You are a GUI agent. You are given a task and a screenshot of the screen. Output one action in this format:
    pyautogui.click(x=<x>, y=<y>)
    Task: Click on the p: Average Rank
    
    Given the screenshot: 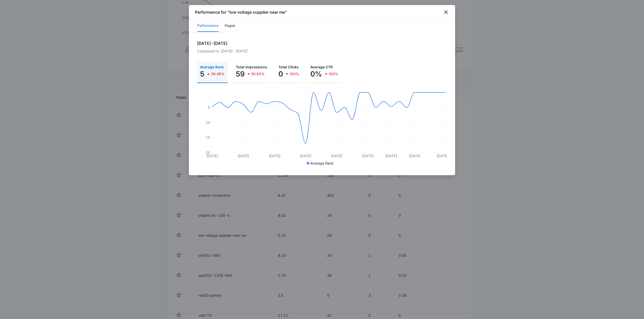 What is the action you would take?
    pyautogui.click(x=212, y=67)
    